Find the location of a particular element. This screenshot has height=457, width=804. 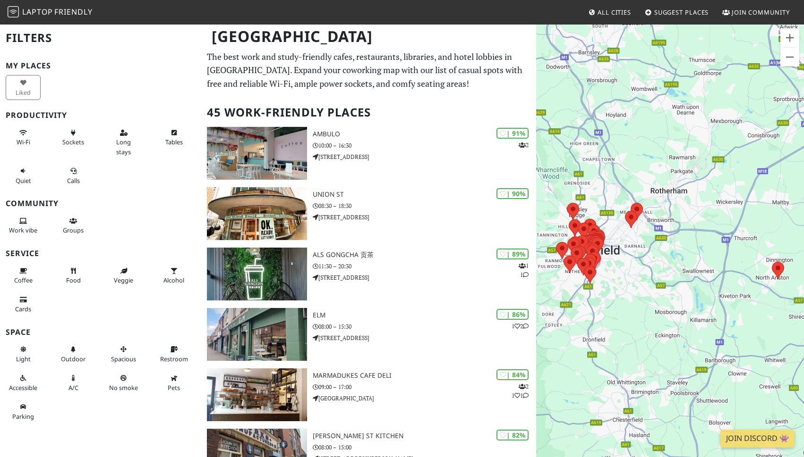

button: Tables is located at coordinates (174, 137).